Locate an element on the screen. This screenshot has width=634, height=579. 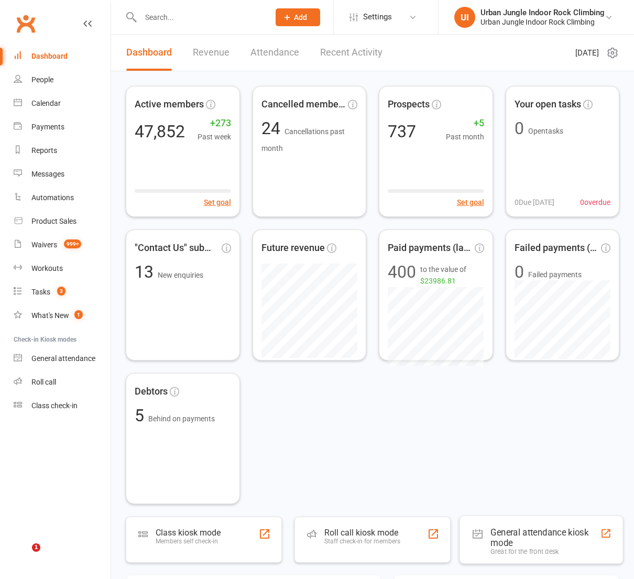
span: to the value of is located at coordinates (452, 275).